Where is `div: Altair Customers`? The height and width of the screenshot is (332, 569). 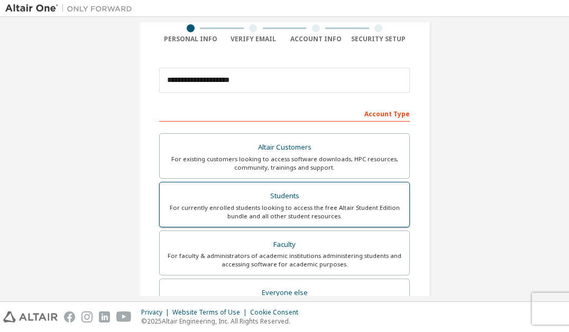 div: Altair Customers is located at coordinates (285, 148).